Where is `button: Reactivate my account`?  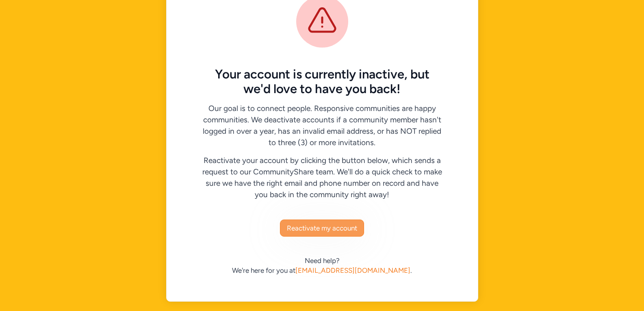
button: Reactivate my account is located at coordinates (322, 228).